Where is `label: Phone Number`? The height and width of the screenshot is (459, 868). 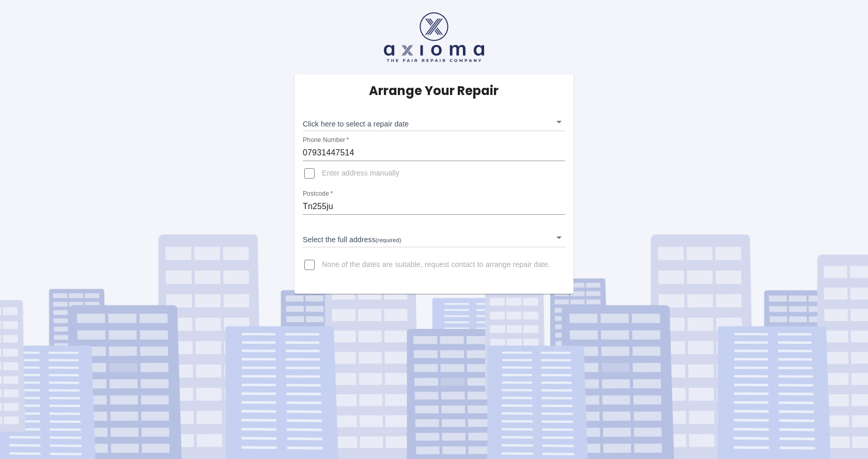 label: Phone Number is located at coordinates (326, 140).